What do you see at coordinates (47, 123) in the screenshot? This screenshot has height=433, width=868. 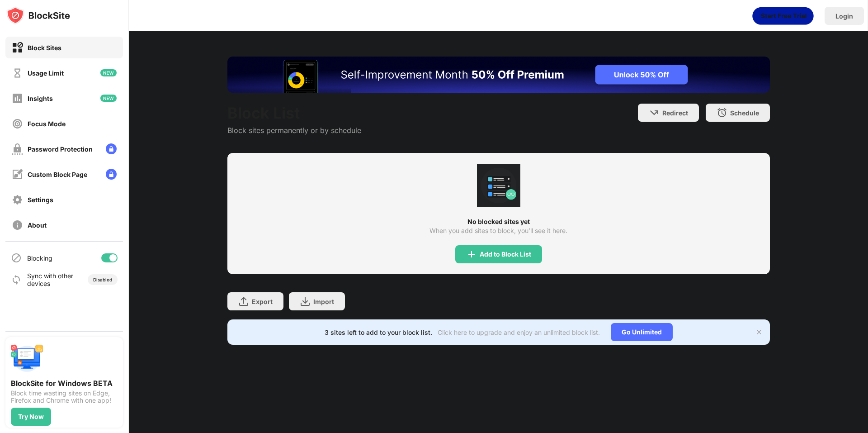 I see `div: Focus Mode` at bounding box center [47, 123].